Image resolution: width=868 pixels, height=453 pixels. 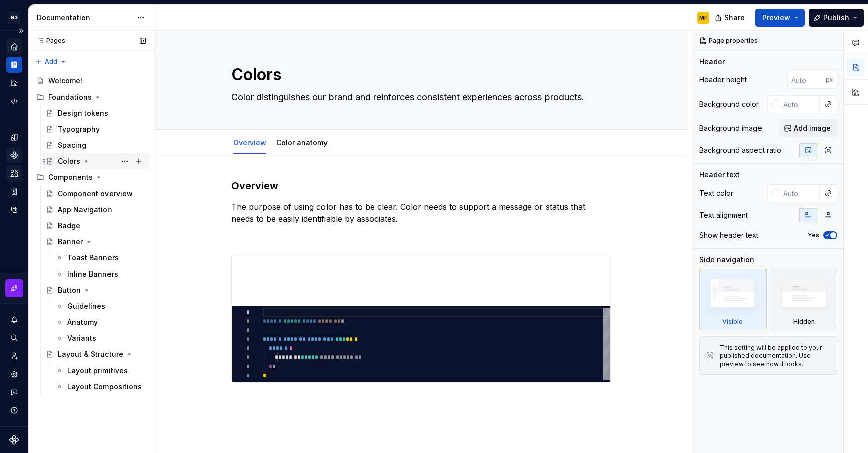 What do you see at coordinates (419, 75) in the screenshot?
I see `textarea: Colors` at bounding box center [419, 75].